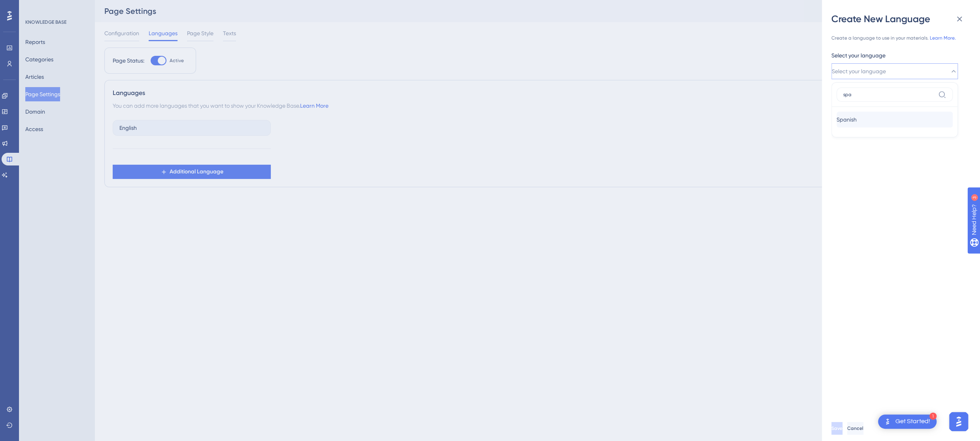  What do you see at coordinates (943, 38) in the screenshot?
I see `a: Learn More.` at bounding box center [943, 38].